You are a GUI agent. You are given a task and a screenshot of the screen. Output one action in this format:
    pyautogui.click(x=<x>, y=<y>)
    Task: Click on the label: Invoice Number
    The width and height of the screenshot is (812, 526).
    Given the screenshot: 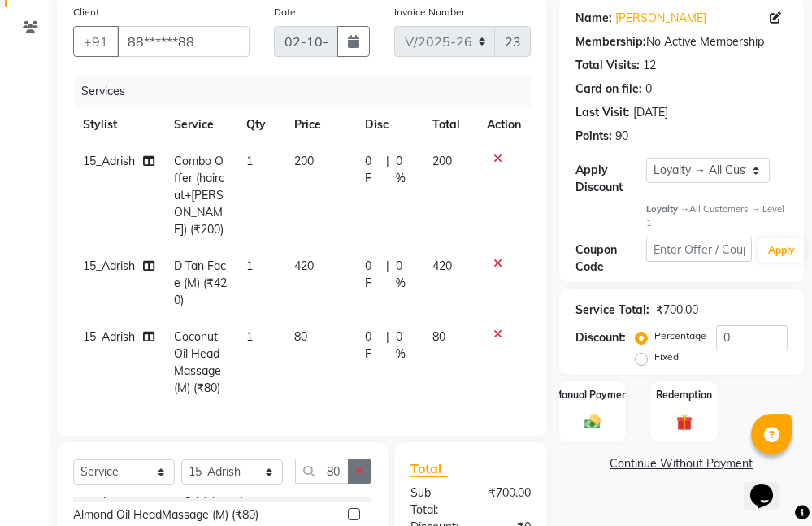 What is the action you would take?
    pyautogui.click(x=429, y=12)
    